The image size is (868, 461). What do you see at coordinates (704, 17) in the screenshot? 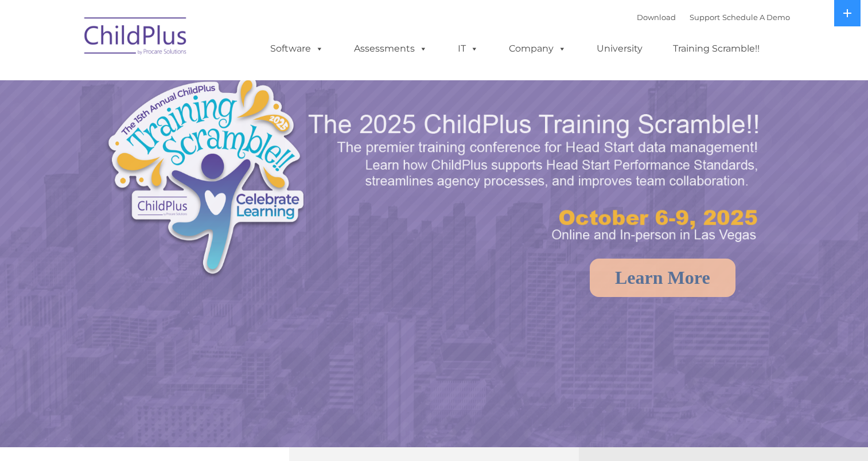
I see `a: Support` at bounding box center [704, 17].